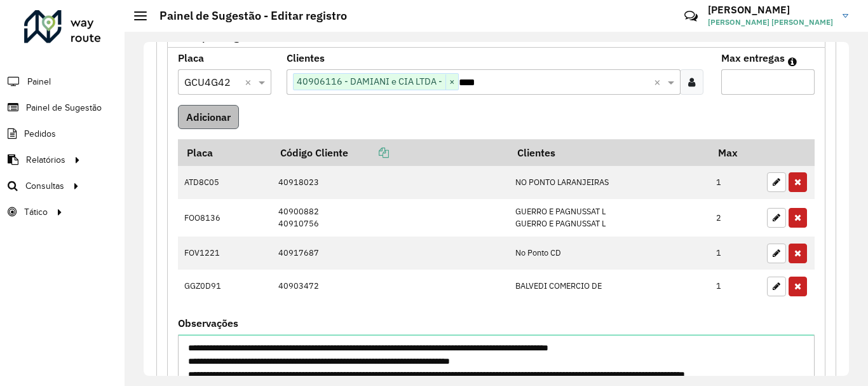 The image size is (868, 386). What do you see at coordinates (390, 218) in the screenshot?
I see `td: 40900882 40910756` at bounding box center [390, 218].